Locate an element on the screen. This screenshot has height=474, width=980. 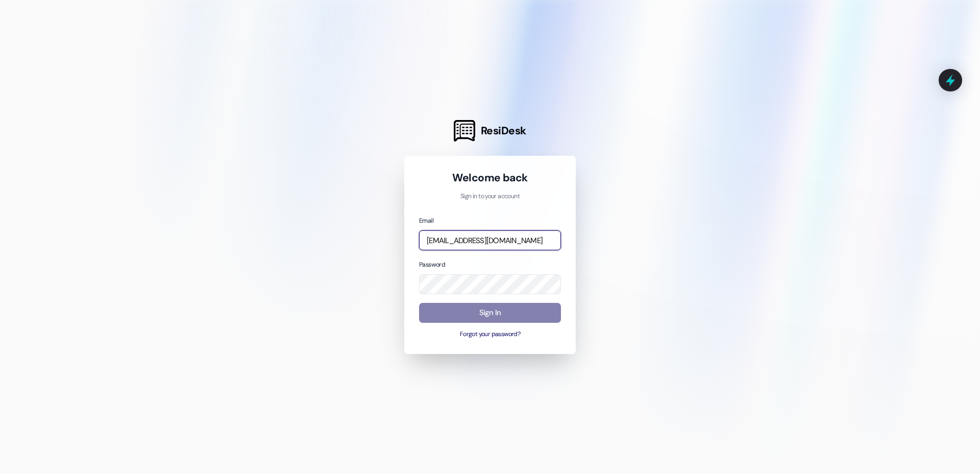
p: Sign in to your account is located at coordinates (490, 197).